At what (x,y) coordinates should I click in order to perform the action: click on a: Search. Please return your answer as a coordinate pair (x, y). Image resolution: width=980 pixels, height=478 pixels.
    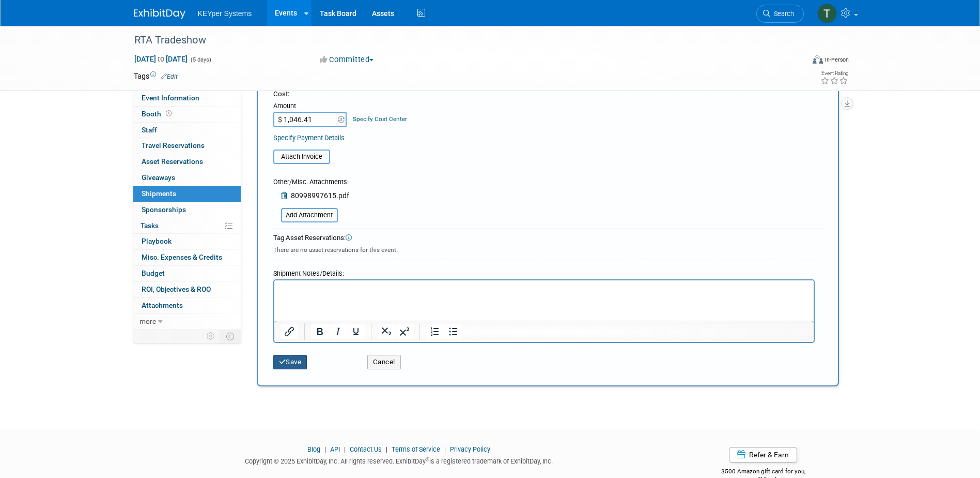
    Looking at the image, I should click on (781, 13).